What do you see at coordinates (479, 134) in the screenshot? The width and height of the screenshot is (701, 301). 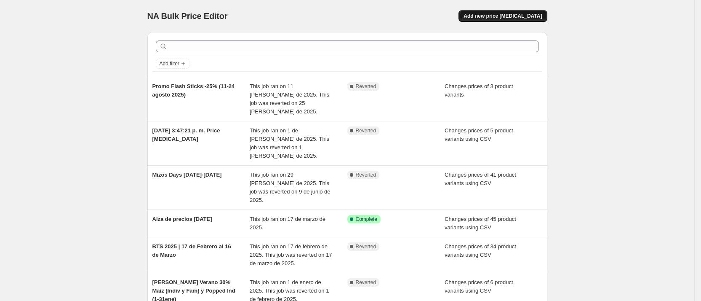 I see `span: Changes prices of 5 product variants using CSV` at bounding box center [479, 134].